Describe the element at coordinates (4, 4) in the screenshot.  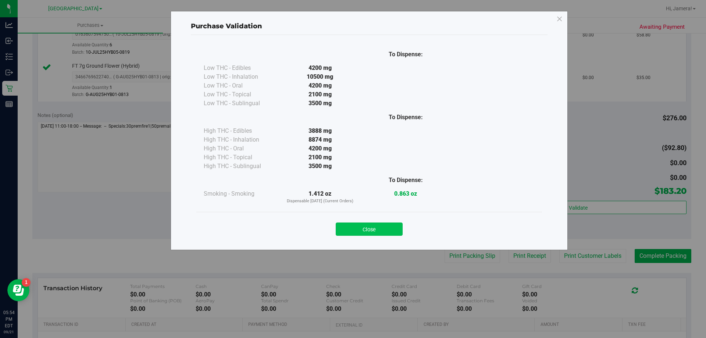
I see `span: 1` at that location.